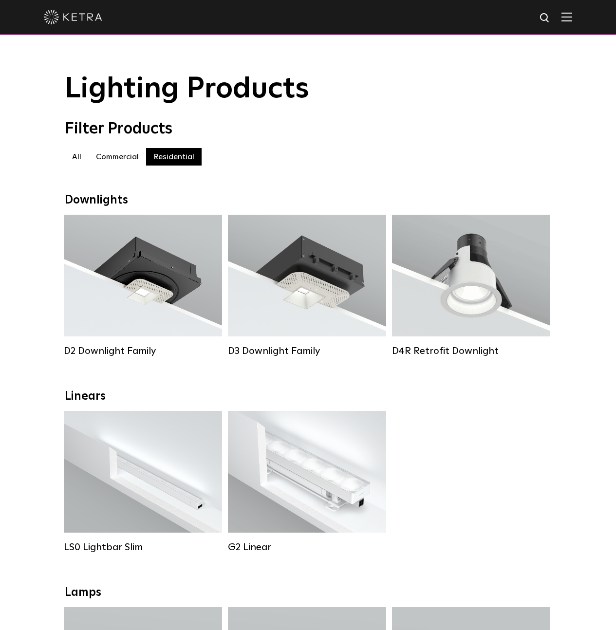 Image resolution: width=616 pixels, height=630 pixels. Describe the element at coordinates (308, 592) in the screenshot. I see `div: Lamps` at that location.